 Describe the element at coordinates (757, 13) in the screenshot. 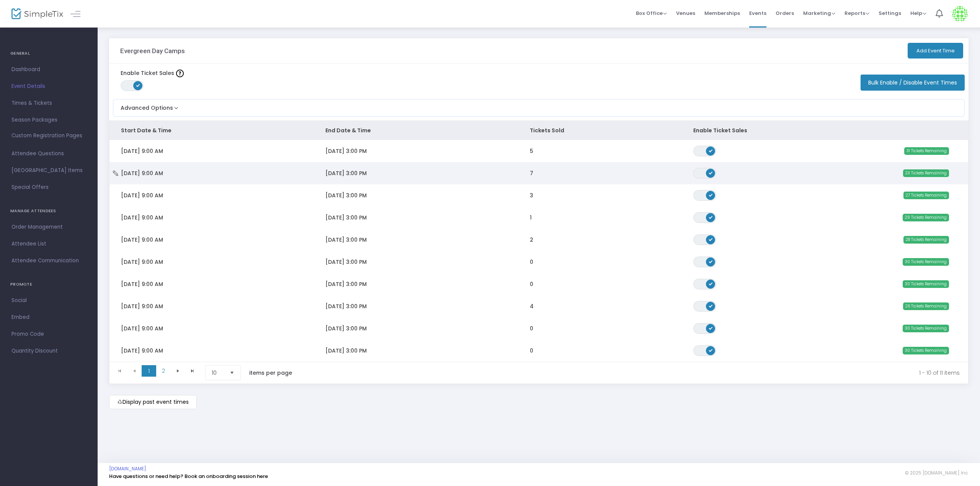

I see `span: Events` at that location.